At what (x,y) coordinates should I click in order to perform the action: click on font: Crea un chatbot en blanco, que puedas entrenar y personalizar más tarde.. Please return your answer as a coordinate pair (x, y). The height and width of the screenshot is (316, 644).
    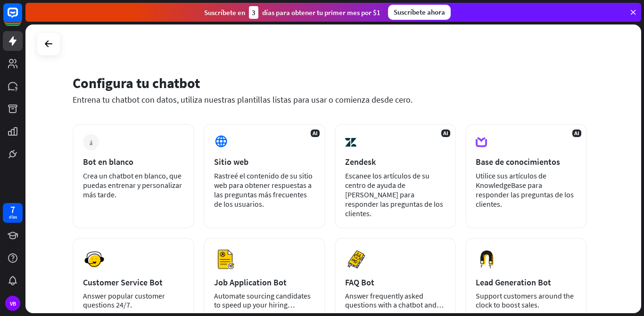
    Looking at the image, I should click on (133, 185).